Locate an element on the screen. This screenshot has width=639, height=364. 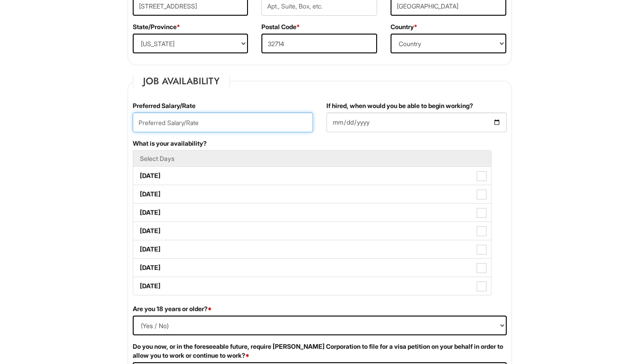
select: Country is located at coordinates (448, 44).